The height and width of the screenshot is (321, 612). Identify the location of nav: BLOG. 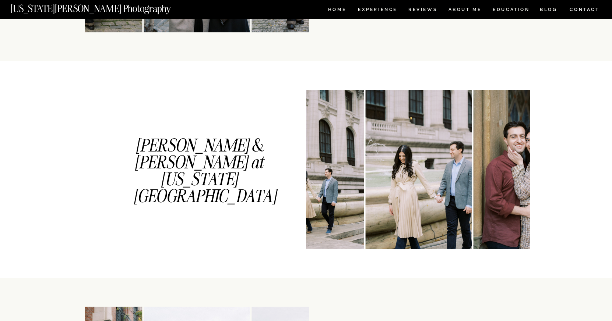
(549, 10).